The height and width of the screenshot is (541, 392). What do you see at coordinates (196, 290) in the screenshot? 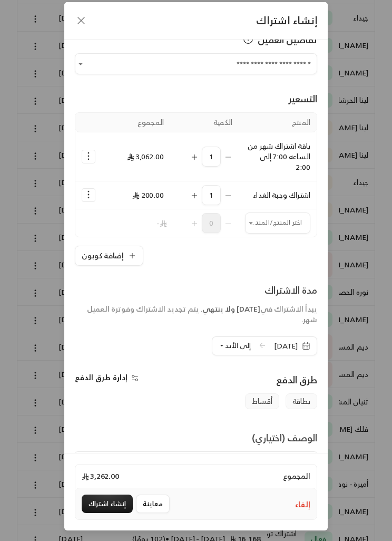
I see `div: مدة الاشتراك` at bounding box center [196, 290].